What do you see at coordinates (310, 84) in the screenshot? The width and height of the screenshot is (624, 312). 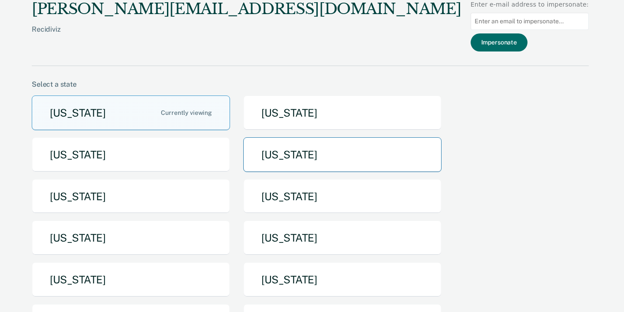 I see `div: Select a state` at bounding box center [310, 84].